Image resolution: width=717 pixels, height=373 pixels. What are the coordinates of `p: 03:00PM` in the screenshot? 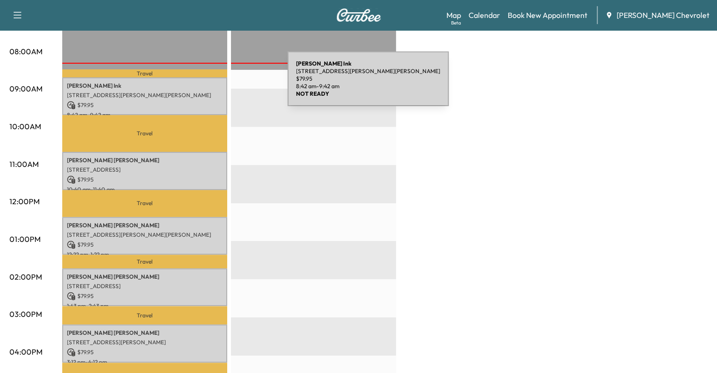 It's located at (25, 314).